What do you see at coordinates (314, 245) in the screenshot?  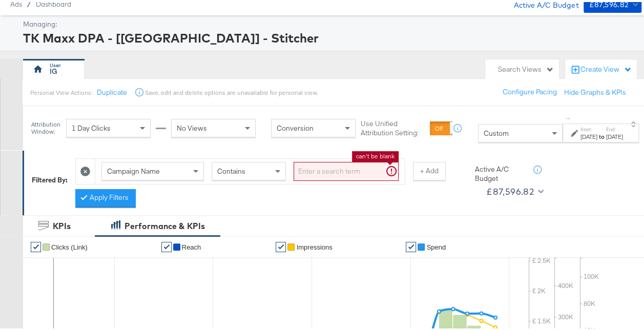 I see `span: Impressions` at bounding box center [314, 245].